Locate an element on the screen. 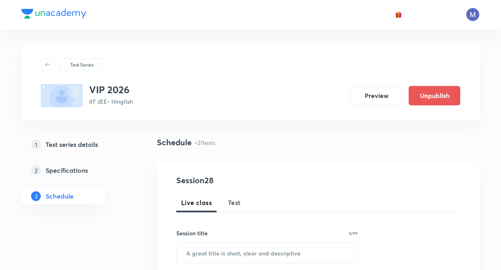 Image resolution: width=501 pixels, height=270 pixels. p: Test Series is located at coordinates (82, 65).